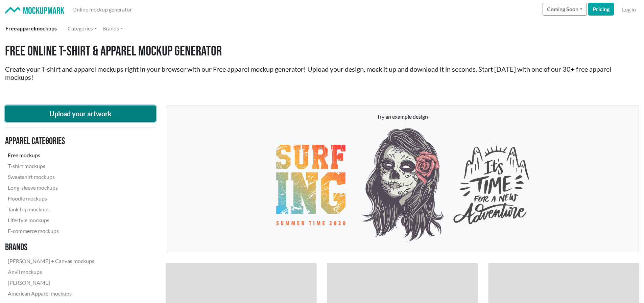 The image size is (644, 303). Describe the element at coordinates (82, 28) in the screenshot. I see `a: Categories` at that location.